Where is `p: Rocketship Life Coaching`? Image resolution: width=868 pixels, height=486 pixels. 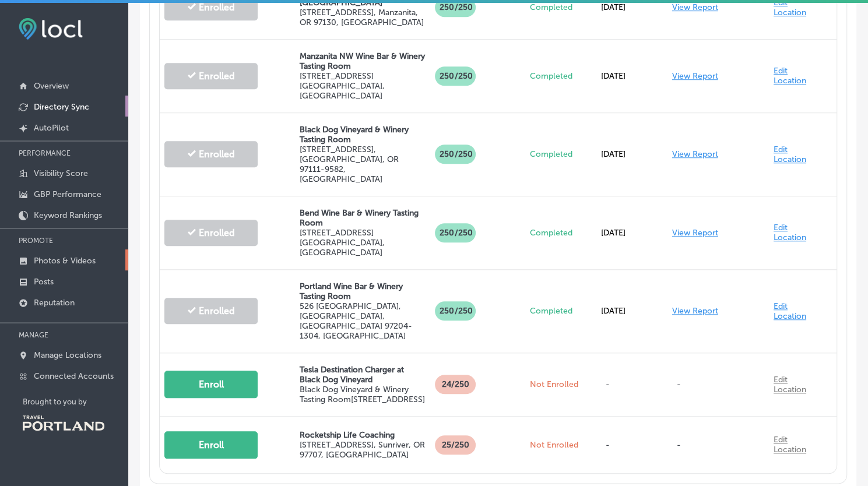 p: Rocketship Life Coaching is located at coordinates (363, 435).